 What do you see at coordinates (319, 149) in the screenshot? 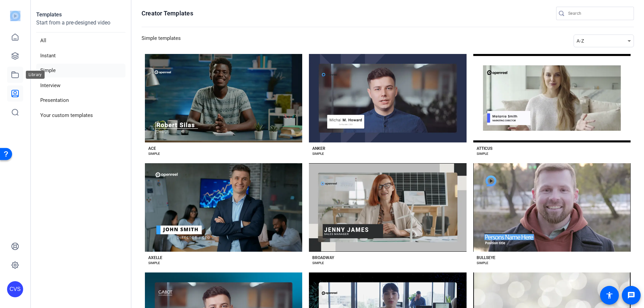
I see `div: ANKER` at bounding box center [319, 149].